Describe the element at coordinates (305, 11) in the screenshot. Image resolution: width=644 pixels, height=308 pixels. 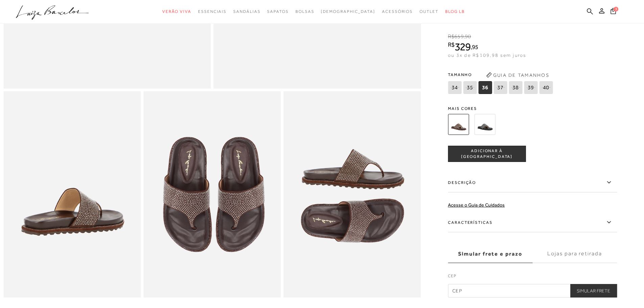
I see `span: Bolsas` at that location.